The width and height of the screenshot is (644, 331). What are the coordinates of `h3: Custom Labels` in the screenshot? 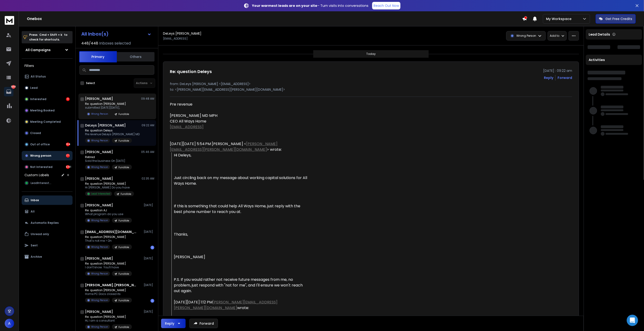 It's located at (37, 175).